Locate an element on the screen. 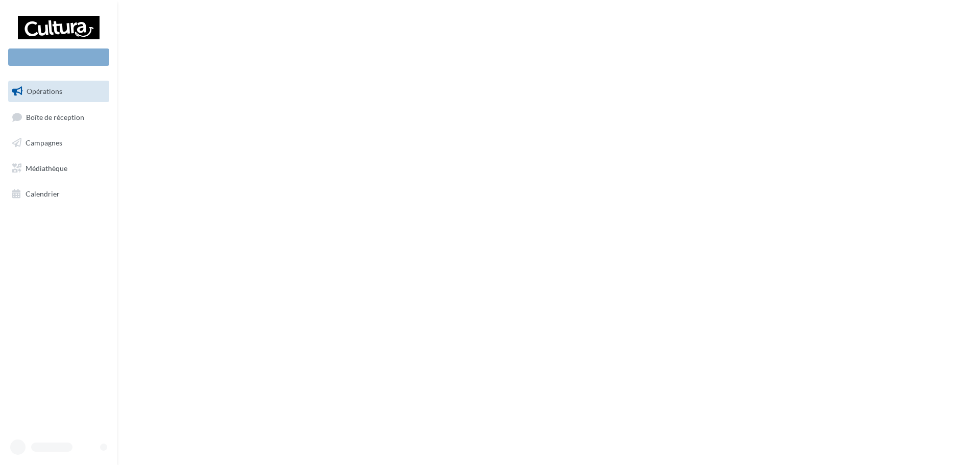 This screenshot has width=980, height=465. span: Calendrier is located at coordinates (43, 193).